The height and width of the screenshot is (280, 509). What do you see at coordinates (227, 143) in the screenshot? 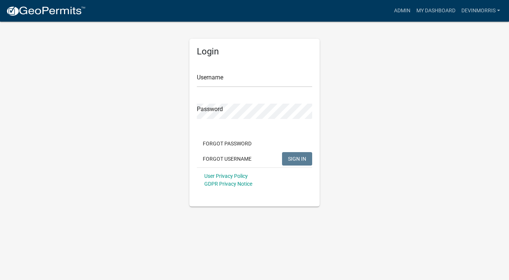
I see `button: Forgot Password` at bounding box center [227, 143].